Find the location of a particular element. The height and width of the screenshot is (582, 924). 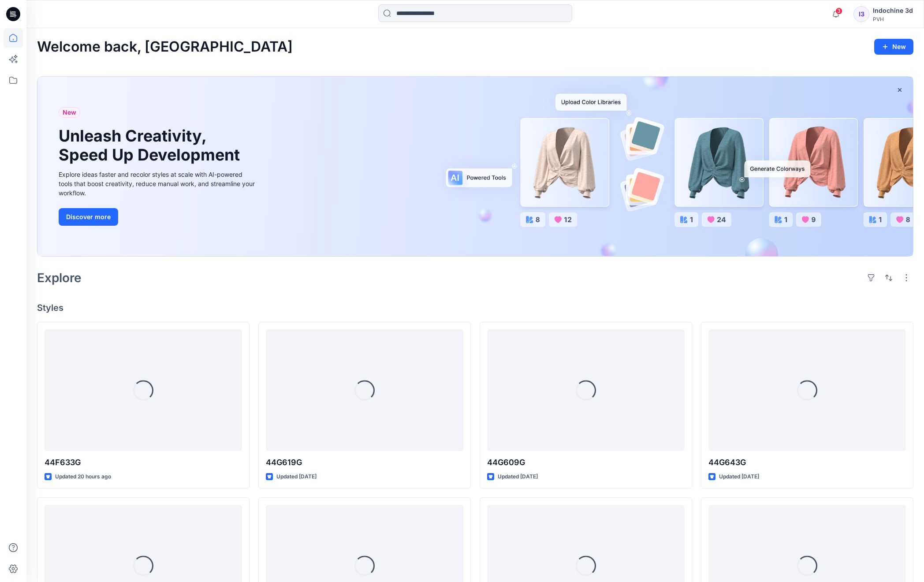

span: New is located at coordinates (69, 113).